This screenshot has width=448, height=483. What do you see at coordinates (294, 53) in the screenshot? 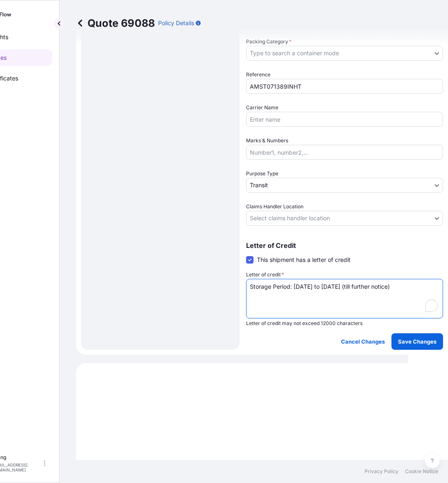
I see `span: Type to search a container mode` at bounding box center [294, 53].